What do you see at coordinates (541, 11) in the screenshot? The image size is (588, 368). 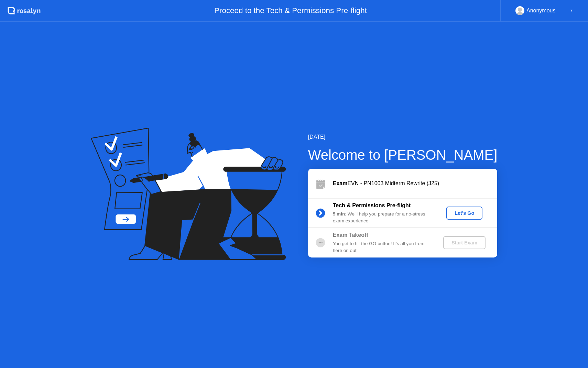 I see `div: Anonymous` at bounding box center [541, 11].